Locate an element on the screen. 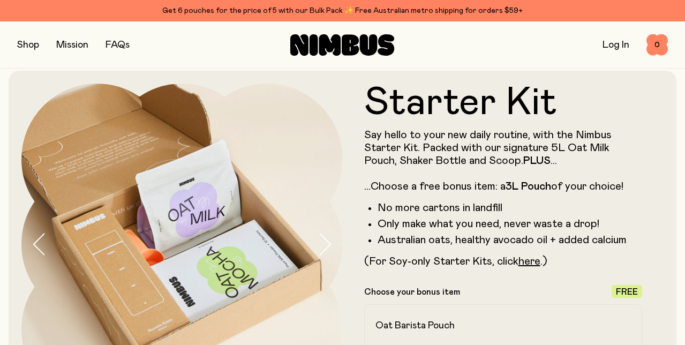  p: Say hello to your new daily routine, with the Nimbus Starter Kit. Packed with our signature 5L Oa... is located at coordinates (504, 161).